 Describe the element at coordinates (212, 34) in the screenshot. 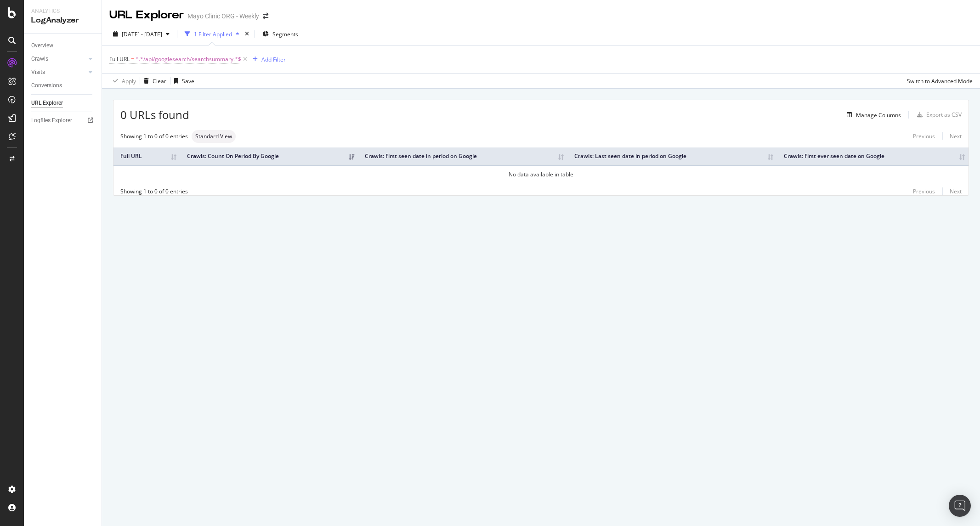

I see `button: 1 Filter Applied` at that location.